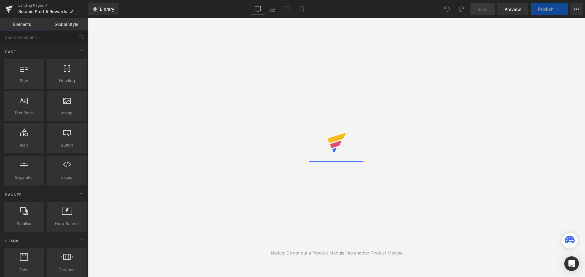  I want to click on button: Undo, so click(447, 9).